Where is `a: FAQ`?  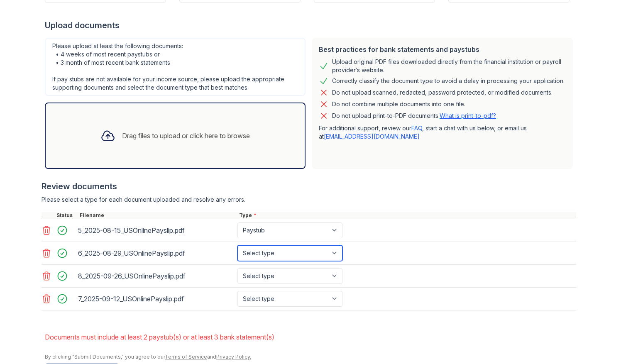 a: FAQ is located at coordinates (417, 128).